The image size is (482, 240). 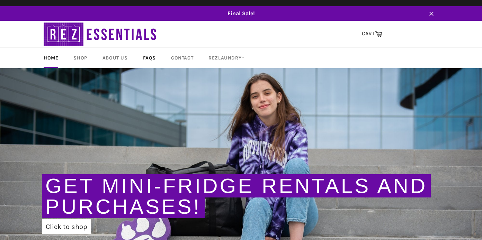 What do you see at coordinates (241, 14) in the screenshot?
I see `a: Final Sale!` at bounding box center [241, 14].